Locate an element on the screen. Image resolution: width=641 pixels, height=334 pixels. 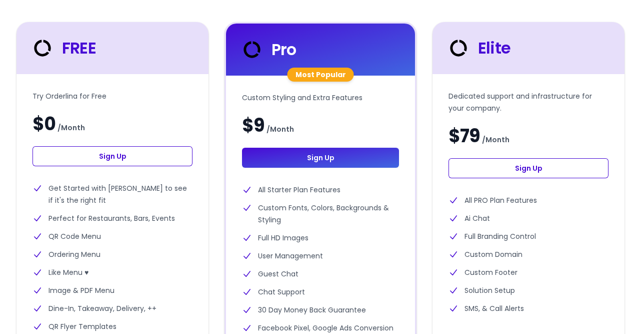
li: SMS, & Call Alerts is located at coordinates (529, 308).